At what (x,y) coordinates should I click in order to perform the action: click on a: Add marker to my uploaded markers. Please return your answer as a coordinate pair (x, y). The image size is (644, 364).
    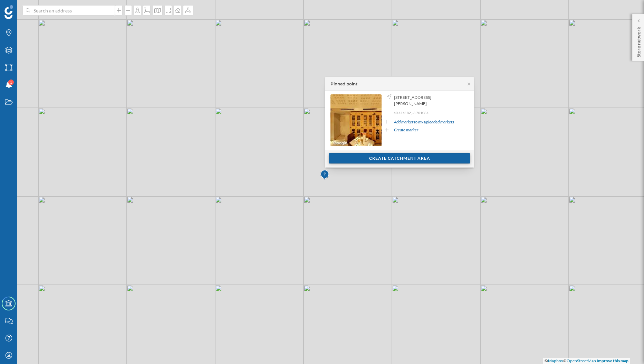
    Looking at the image, I should click on (424, 122).